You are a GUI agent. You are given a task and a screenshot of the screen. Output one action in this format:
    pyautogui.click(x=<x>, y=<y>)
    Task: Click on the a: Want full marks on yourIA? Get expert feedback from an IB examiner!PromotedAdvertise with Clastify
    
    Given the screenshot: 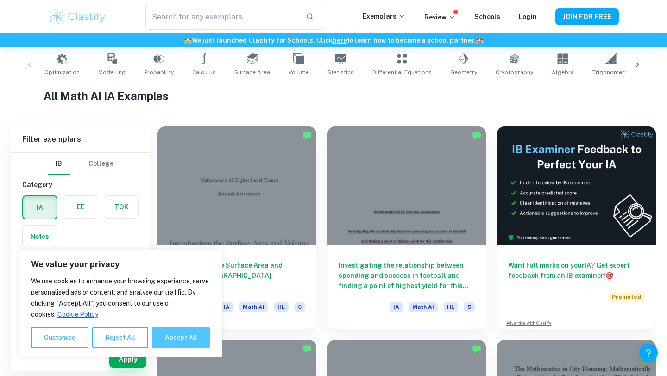 What is the action you would take?
    pyautogui.click(x=576, y=227)
    